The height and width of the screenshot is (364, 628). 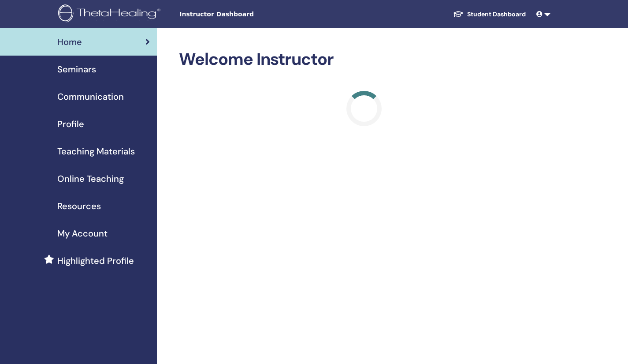 I want to click on h2: Welcome Instructor, so click(x=364, y=60).